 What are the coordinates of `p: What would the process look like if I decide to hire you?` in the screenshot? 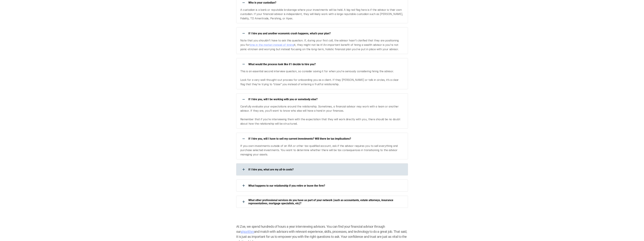 It's located at (326, 64).